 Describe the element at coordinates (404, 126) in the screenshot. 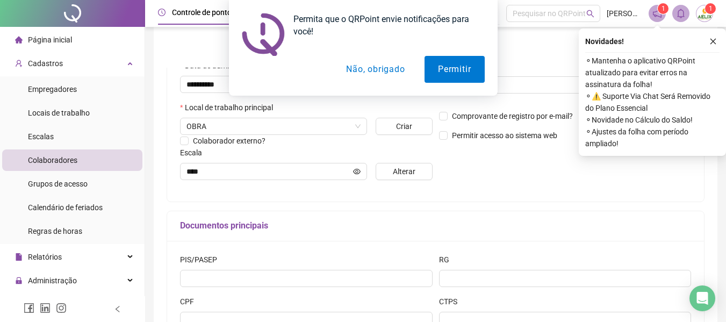

I see `span: Criar` at that location.